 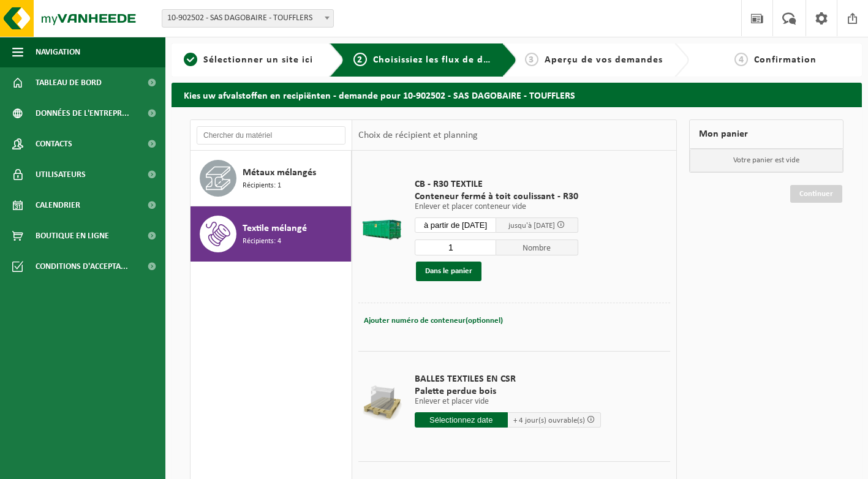 I want to click on p: Votre panier est vide, so click(x=766, y=161).